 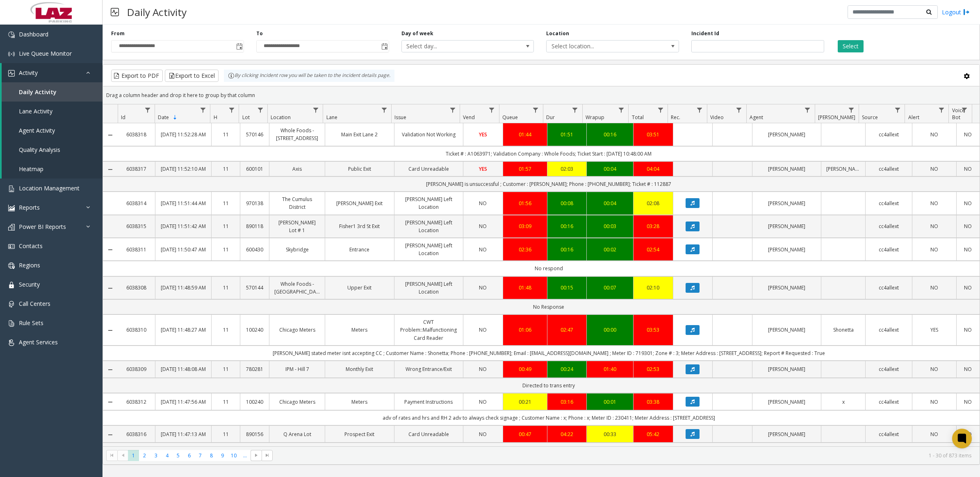 I want to click on div: 04:04, so click(x=653, y=169).